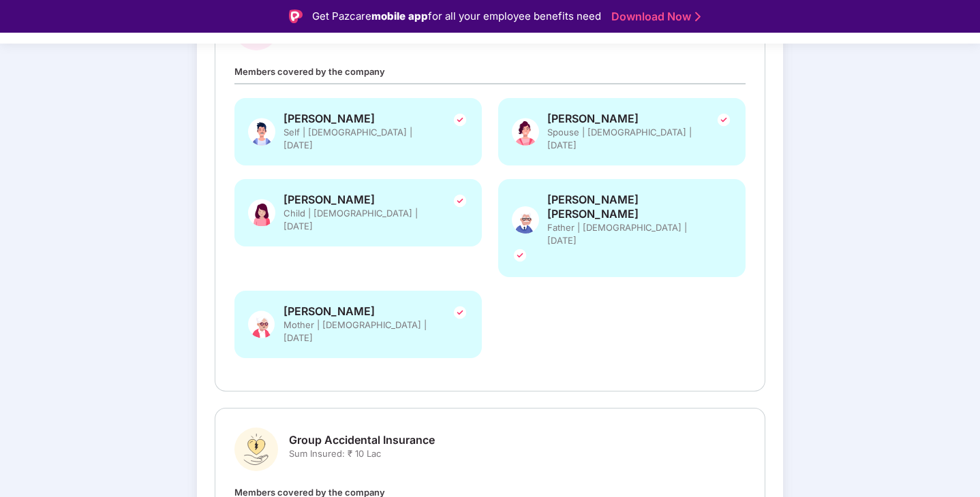  I want to click on span: Sum Insured: ₹ 10 Lac, so click(362, 454).